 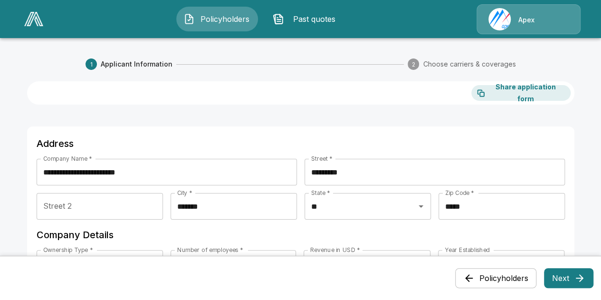 What do you see at coordinates (335, 249) in the screenshot?
I see `label: Revenue in USD *` at bounding box center [335, 249].